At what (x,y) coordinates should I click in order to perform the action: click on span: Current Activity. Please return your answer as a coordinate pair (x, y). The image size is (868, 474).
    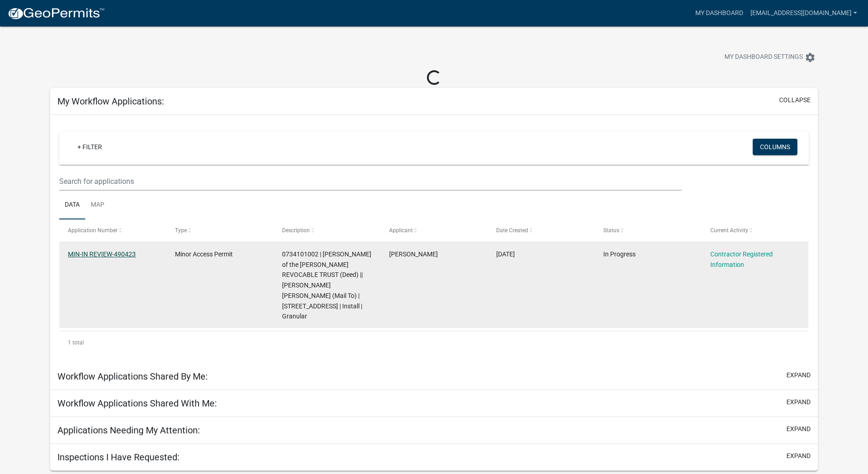
    Looking at the image, I should click on (729, 230).